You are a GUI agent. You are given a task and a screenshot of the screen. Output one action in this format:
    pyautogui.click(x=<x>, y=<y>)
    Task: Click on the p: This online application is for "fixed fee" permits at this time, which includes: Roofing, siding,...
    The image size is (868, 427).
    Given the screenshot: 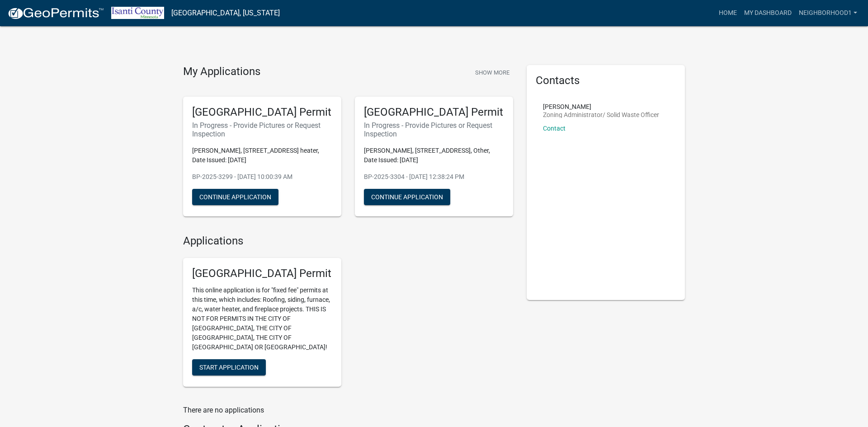 What is the action you would take?
    pyautogui.click(x=263, y=319)
    